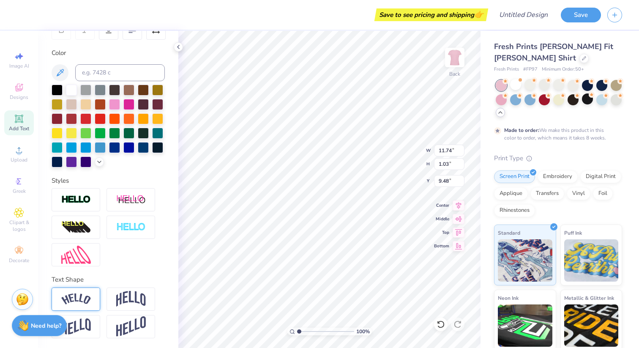 The height and width of the screenshot is (348, 639). Describe the element at coordinates (131, 299) in the screenshot. I see `img: Arch` at that location.